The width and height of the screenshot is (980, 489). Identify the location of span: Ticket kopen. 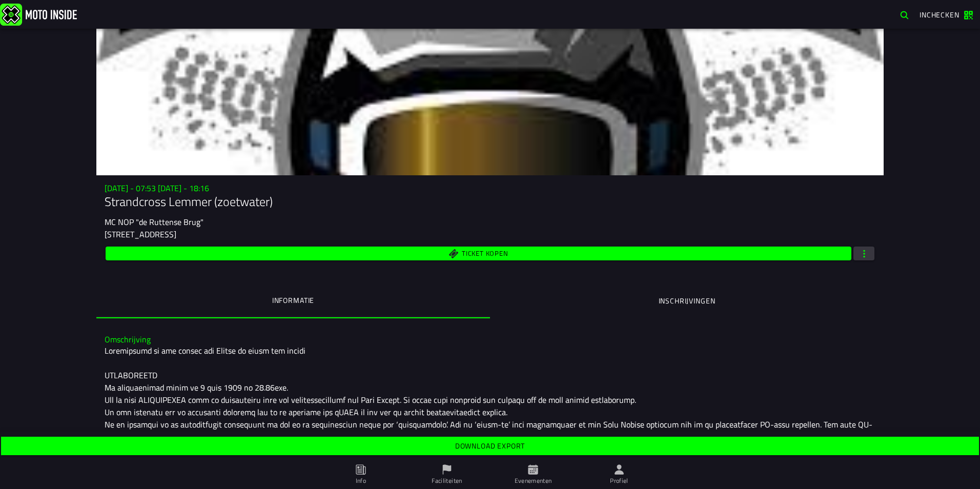
(485, 253).